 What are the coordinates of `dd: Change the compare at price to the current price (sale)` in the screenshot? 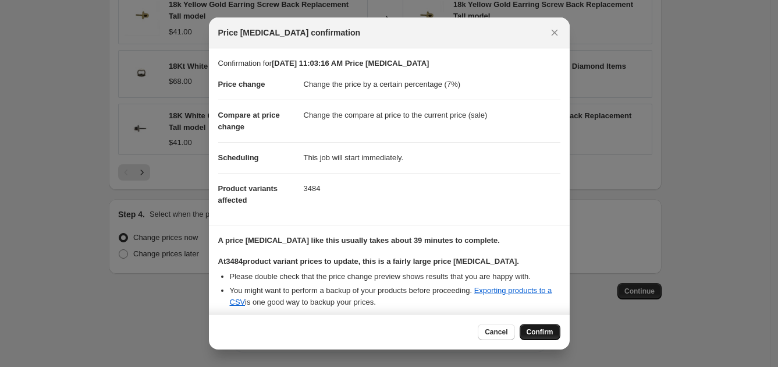 It's located at (432, 115).